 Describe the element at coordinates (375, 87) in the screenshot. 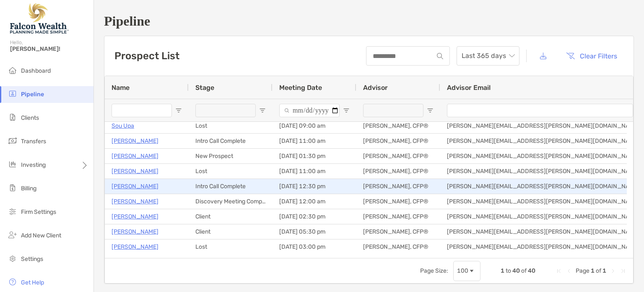

I see `span: Advisor` at that location.